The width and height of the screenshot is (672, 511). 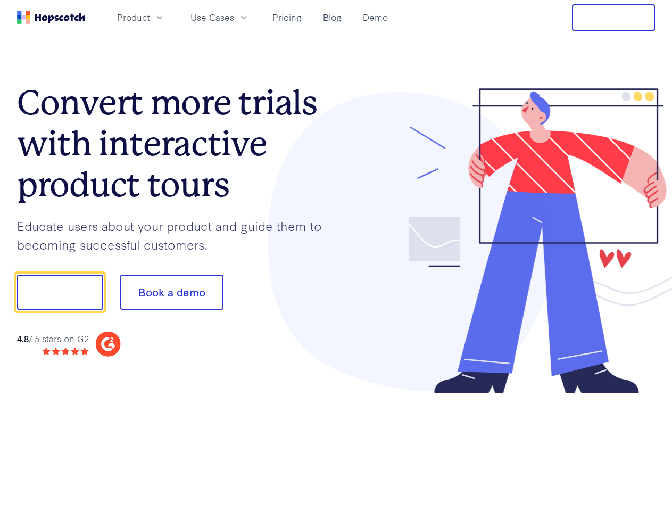 What do you see at coordinates (134, 17) in the screenshot?
I see `span: Product` at bounding box center [134, 17].